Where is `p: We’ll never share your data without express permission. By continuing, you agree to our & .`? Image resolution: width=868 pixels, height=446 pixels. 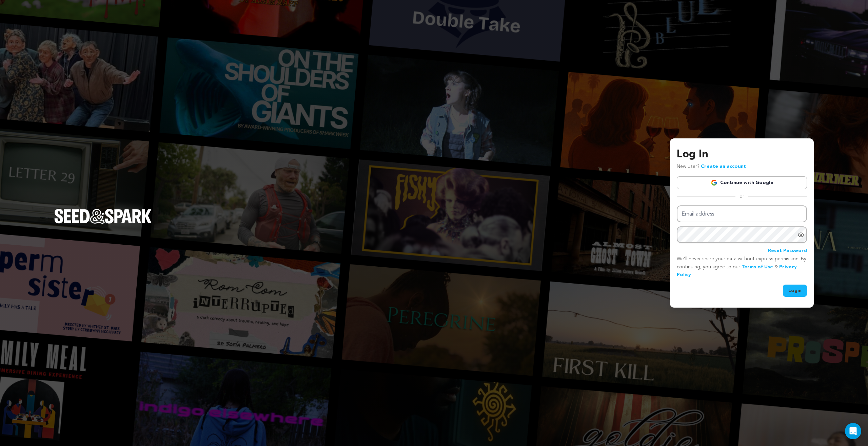 p: We’ll never share your data without express permission. By continuing, you agree to our & . is located at coordinates (741, 268).